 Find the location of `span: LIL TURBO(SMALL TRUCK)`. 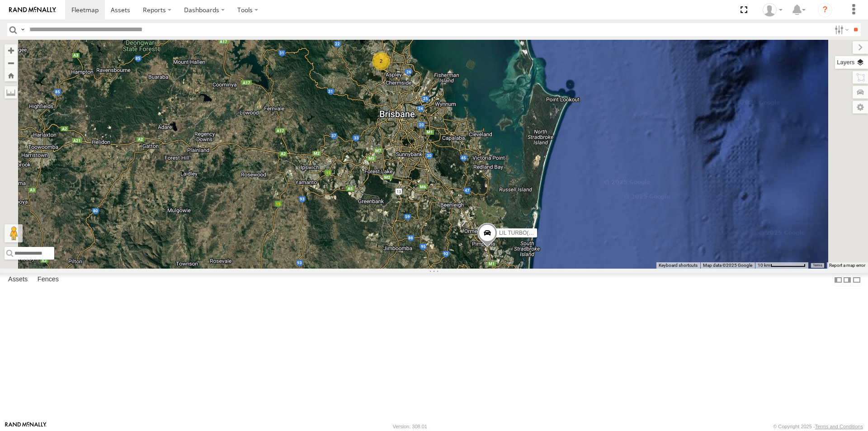

span: LIL TURBO(SMALL TRUCK) is located at coordinates (533, 233).